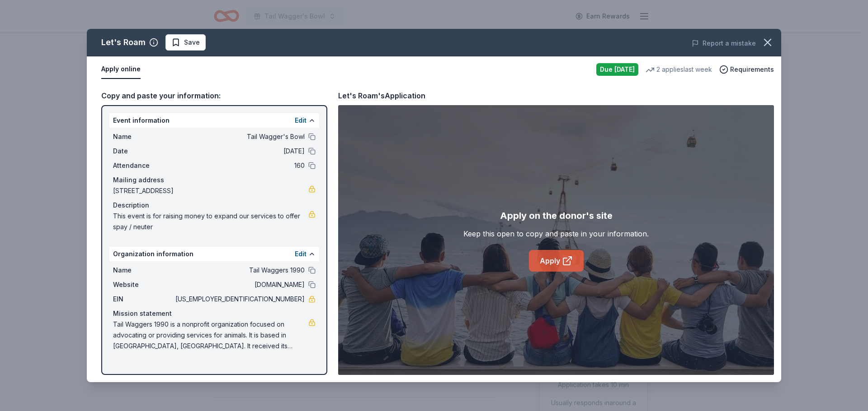 Image resolution: width=868 pixels, height=411 pixels. I want to click on div: Mailing address, so click(214, 181).